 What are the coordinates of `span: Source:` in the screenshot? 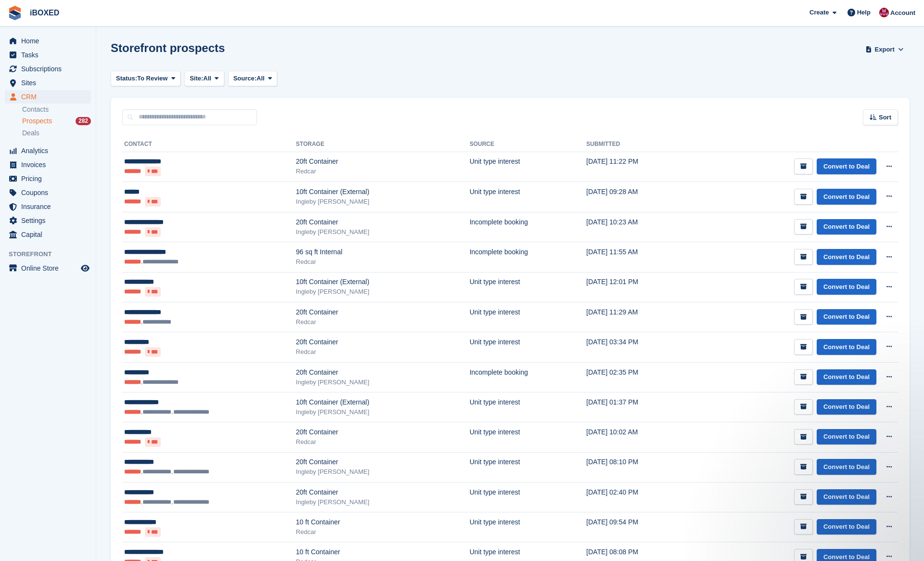 It's located at (245, 78).